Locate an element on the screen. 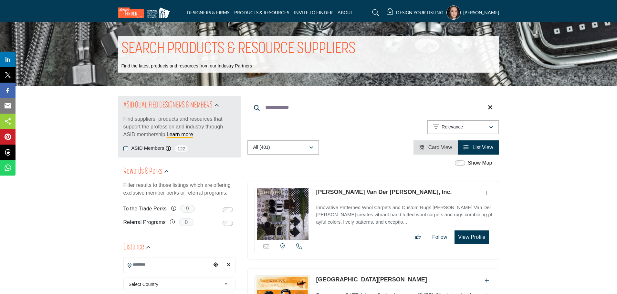 The height and width of the screenshot is (294, 617). h5: DESIGN YOUR LISTING is located at coordinates (419, 13).